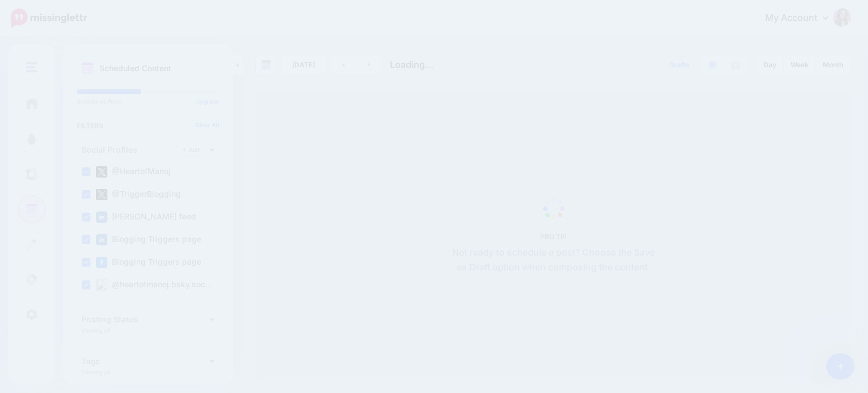  Describe the element at coordinates (553, 236) in the screenshot. I see `h5: PRO TIP` at that location.